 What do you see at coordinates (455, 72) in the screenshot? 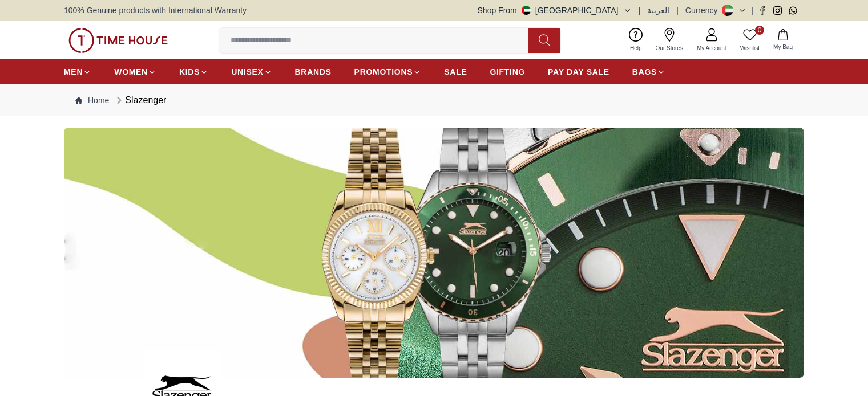
I see `a: SALE` at bounding box center [455, 72].